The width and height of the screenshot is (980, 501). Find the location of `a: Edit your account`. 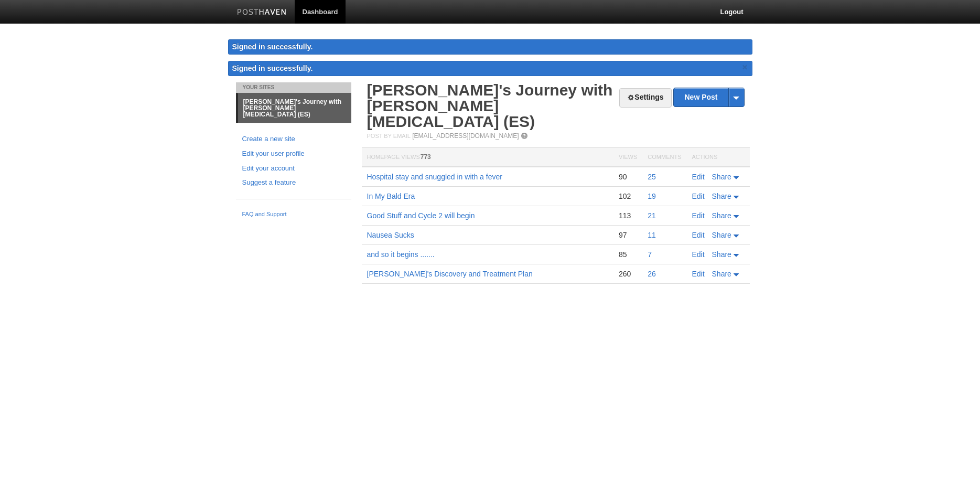

a: Edit your account is located at coordinates (294, 168).